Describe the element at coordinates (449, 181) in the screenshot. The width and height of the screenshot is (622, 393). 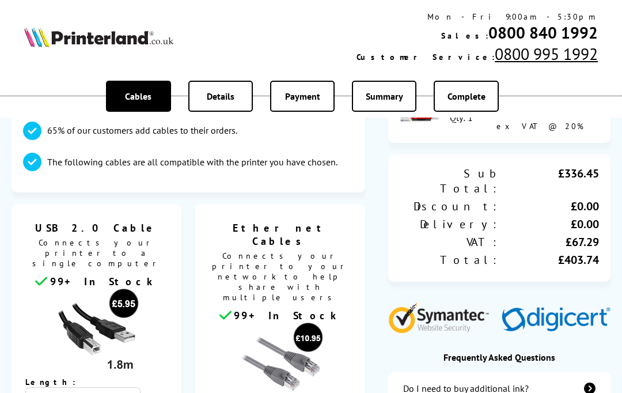
I see `div: Sub Total:` at that location.